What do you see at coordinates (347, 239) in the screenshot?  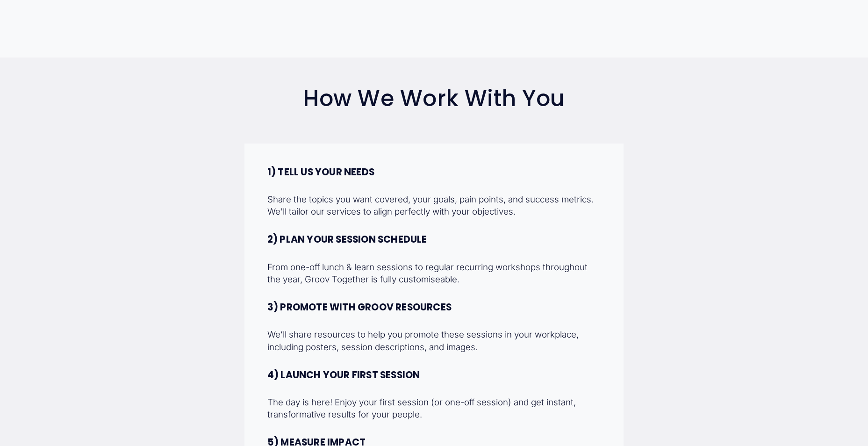 I see `strong: 2) PLAN YOUR SESSION SCHEDULE` at bounding box center [347, 239].